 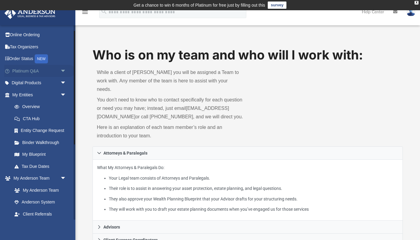 What do you see at coordinates (248, 55) in the screenshot?
I see `h1: Who is on my team and who will I work with:` at bounding box center [248, 55].